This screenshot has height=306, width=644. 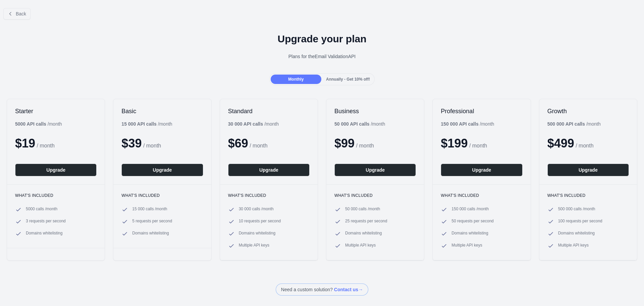 I want to click on b: 150 000 API calls, so click(x=459, y=124).